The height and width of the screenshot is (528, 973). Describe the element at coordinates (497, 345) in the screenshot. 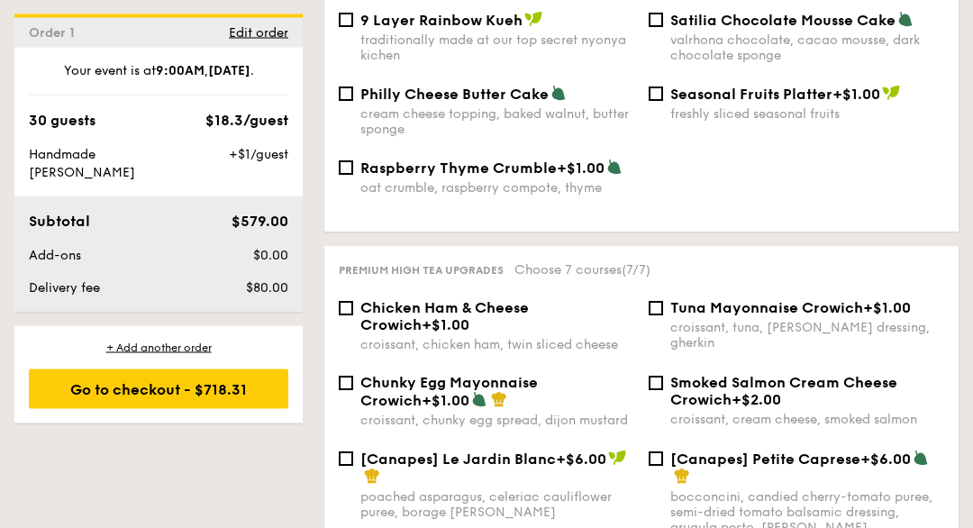

I see `div: croissant, chicken ham, twin sliced cheese` at that location.